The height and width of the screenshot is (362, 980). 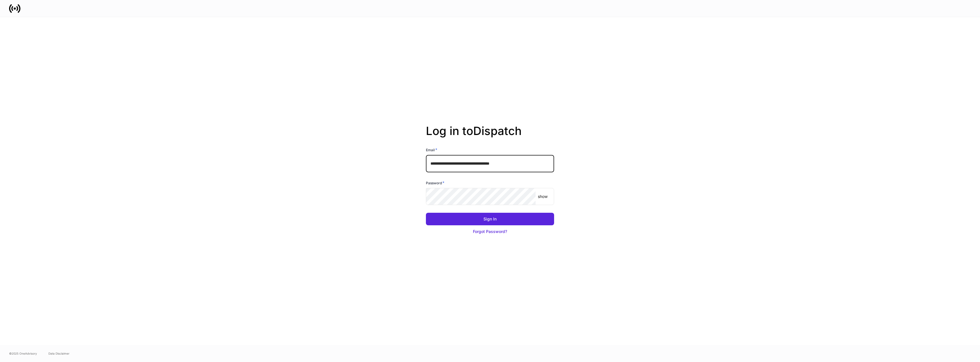 What do you see at coordinates (23, 354) in the screenshot?
I see `span: © 2025 OneAdvisory` at bounding box center [23, 354].